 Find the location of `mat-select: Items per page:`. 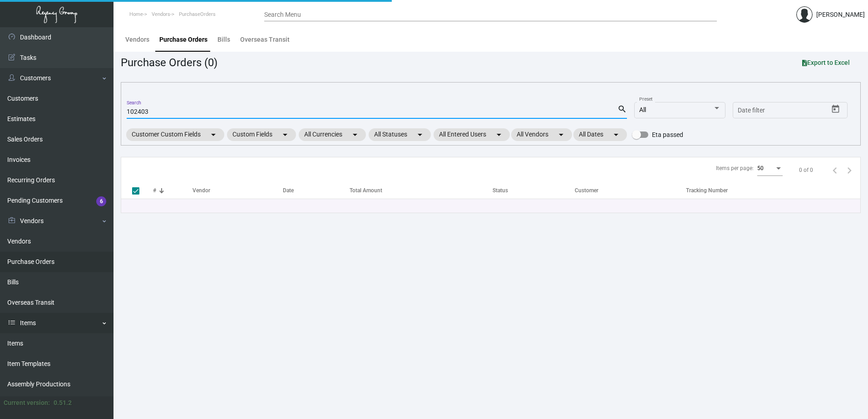

mat-select: Items per page: is located at coordinates (770, 169).